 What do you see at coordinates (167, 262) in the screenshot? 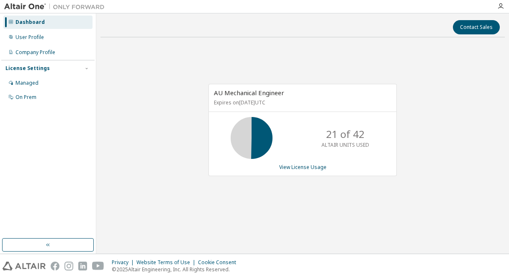
I see `div: Website Terms of Use` at bounding box center [167, 262].